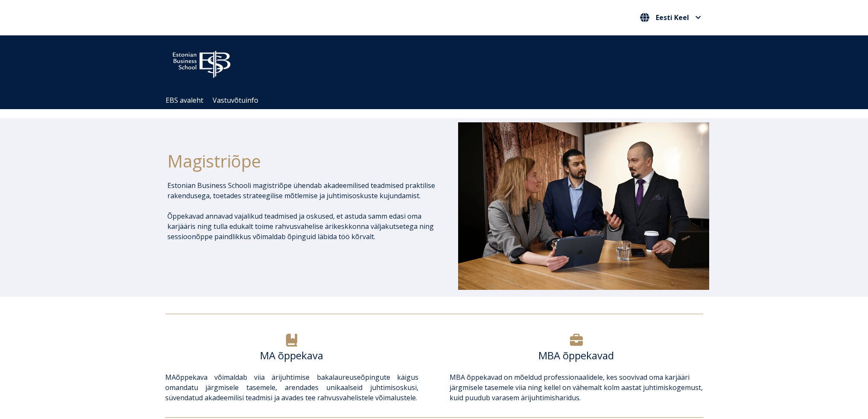 This screenshot has height=419, width=868. What do you see at coordinates (302, 190) in the screenshot?
I see `p: Estonian Business Schooli magistriõpe ühendab akadeemilised teadmised praktilise rakendusega, toe...` at bounding box center [302, 190].